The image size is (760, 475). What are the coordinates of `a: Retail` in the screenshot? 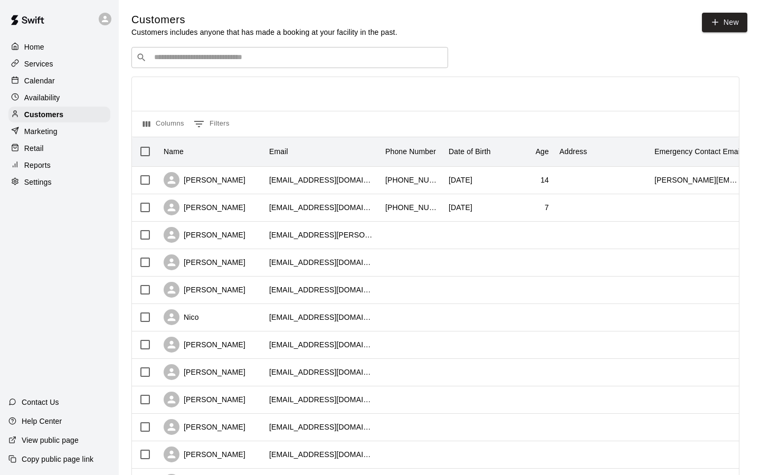 It's located at (59, 148).